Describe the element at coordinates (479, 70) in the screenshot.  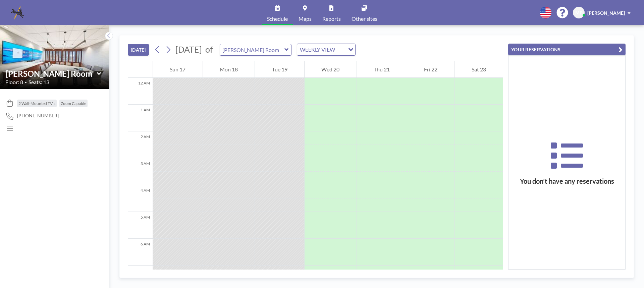
I see `div: Sat 23` at that location.